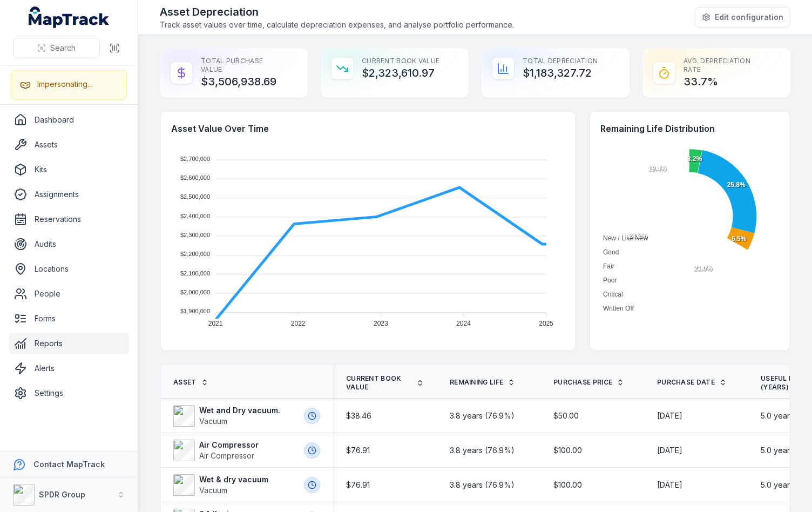  I want to click on h4: Asset Value Over Time, so click(368, 129).